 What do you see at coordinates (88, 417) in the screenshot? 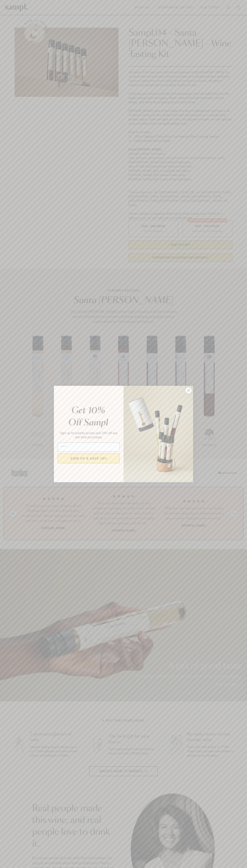
I see `em: Get 10% Off Sampl` at bounding box center [88, 417].